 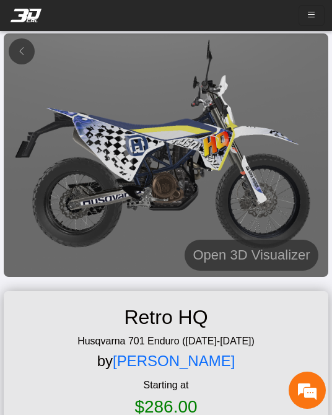 What do you see at coordinates (251, 255) in the screenshot?
I see `button: Open 3D Visualizer` at bounding box center [251, 255].